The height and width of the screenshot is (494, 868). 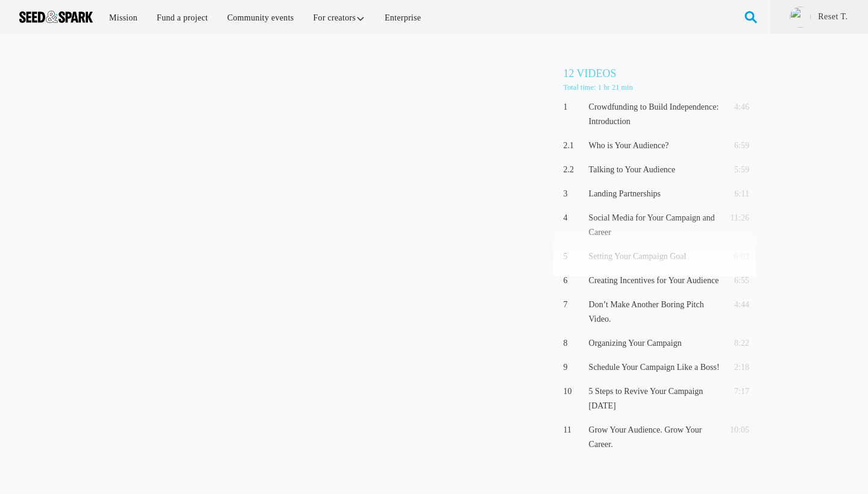 I want to click on p: 6:55, so click(x=736, y=281).